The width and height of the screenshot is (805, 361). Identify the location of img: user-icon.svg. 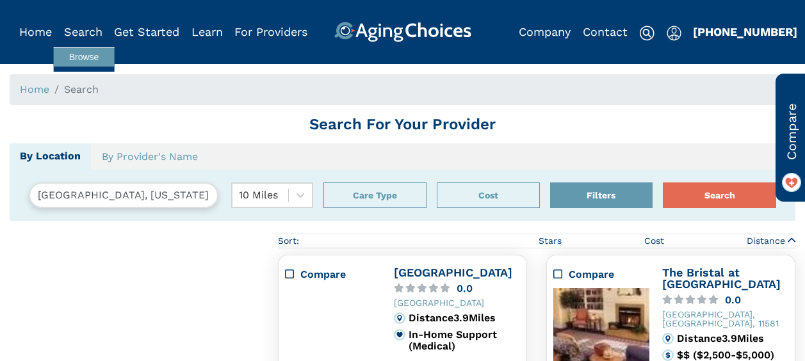
(674, 33).